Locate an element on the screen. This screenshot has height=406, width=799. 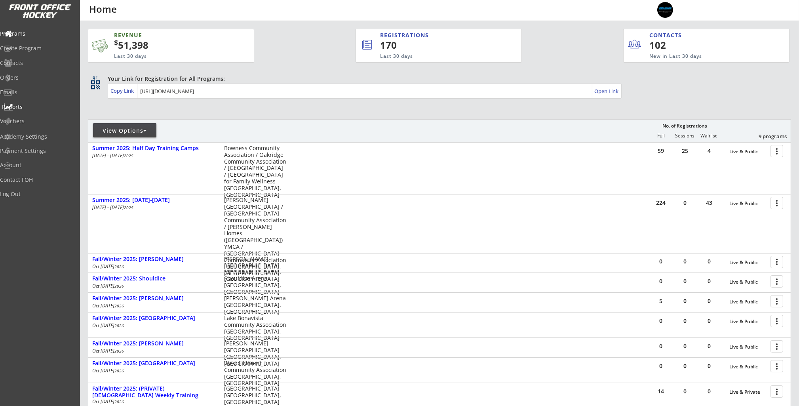
a: Open Link is located at coordinates (607, 91).